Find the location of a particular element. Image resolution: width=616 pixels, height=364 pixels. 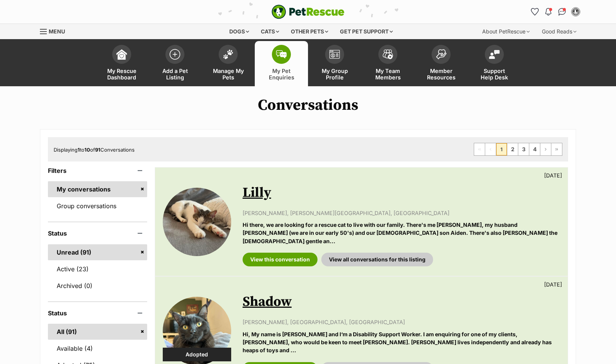

a: Add a Pet Listing is located at coordinates (175, 63).